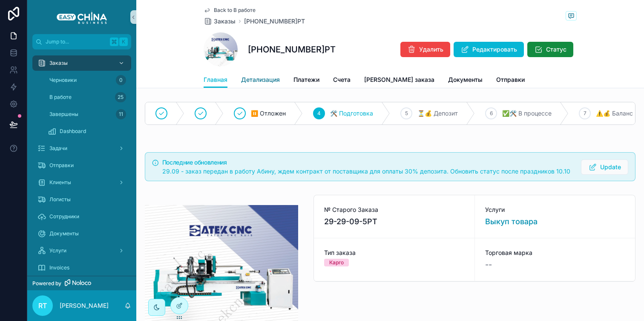 The width and height of the screenshot is (644, 321). What do you see at coordinates (488, 49) in the screenshot?
I see `button: Редактировать` at bounding box center [488, 49].